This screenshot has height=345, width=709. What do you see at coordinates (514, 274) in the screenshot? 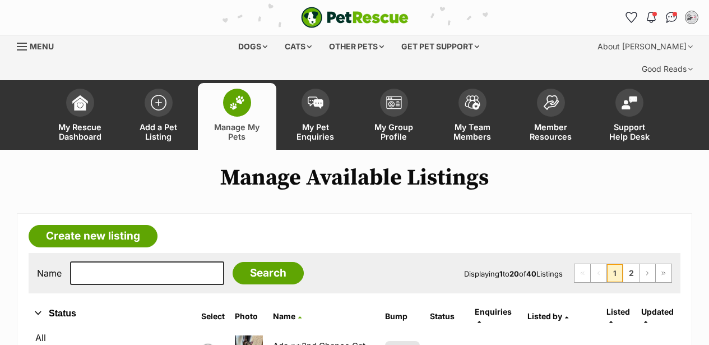
I see `strong: 20` at bounding box center [514, 274].